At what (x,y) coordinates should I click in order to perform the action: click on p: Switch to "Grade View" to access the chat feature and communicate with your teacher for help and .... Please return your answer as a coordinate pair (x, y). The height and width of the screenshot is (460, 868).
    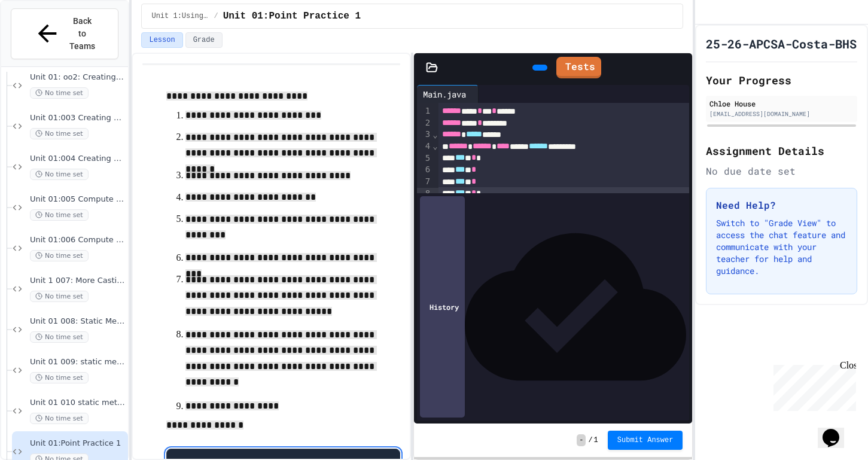
    Looking at the image, I should click on (781, 247).